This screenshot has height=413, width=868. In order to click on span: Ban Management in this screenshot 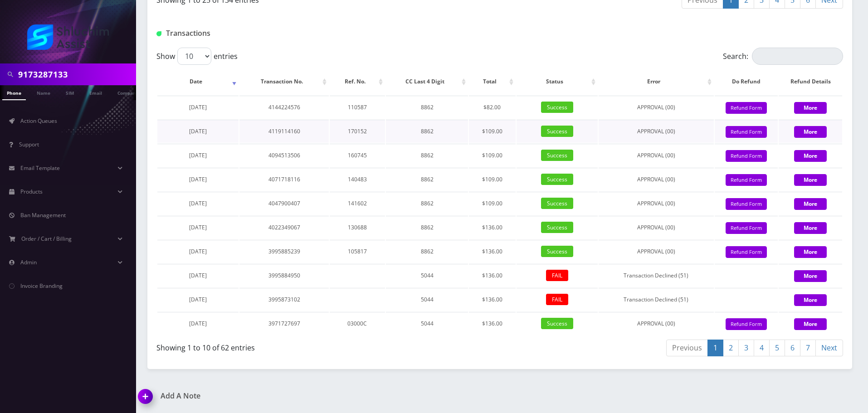, I will do `click(43, 215)`.